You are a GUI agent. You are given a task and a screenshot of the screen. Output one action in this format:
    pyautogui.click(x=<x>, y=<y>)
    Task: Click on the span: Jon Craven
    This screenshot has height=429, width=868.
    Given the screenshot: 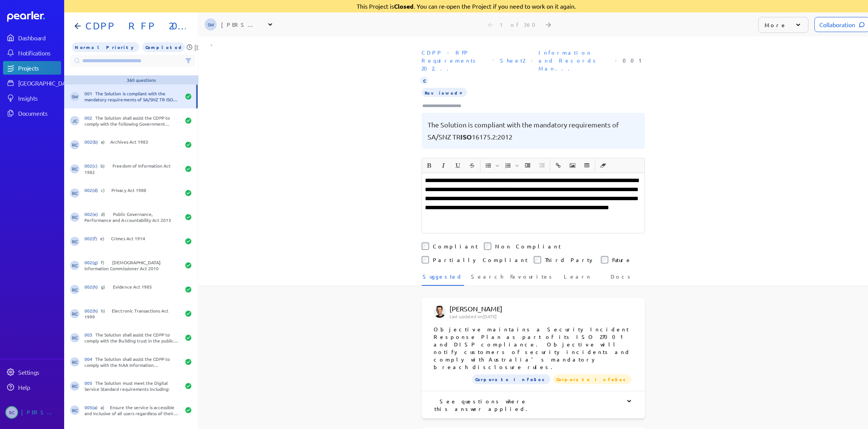 What is the action you would take?
    pyautogui.click(x=75, y=121)
    